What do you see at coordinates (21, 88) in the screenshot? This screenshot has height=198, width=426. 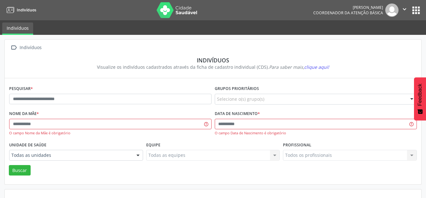 I see `label: Pesquisar` at bounding box center [21, 88].